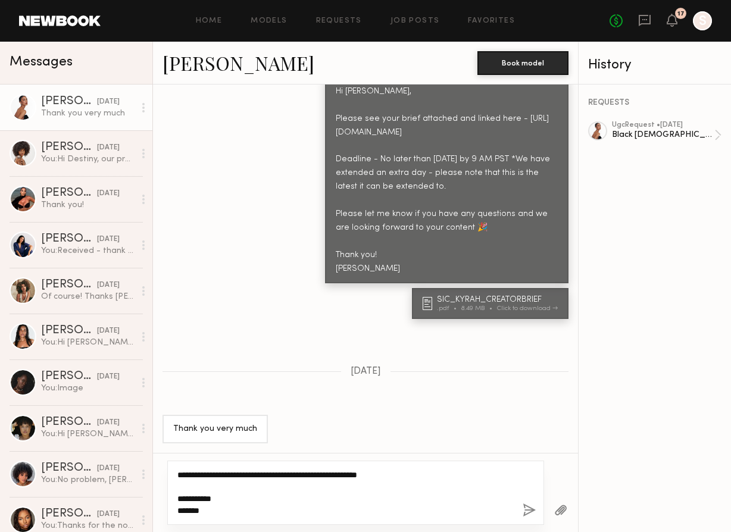  What do you see at coordinates (269, 21) in the screenshot?
I see `a: Models` at bounding box center [269, 21].